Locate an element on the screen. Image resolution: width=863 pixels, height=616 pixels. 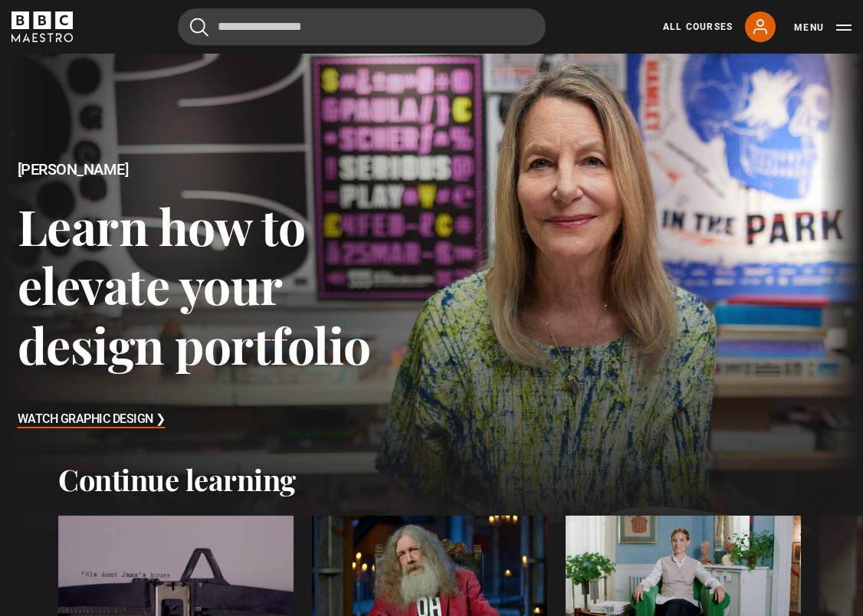
button: Toggle navigation is located at coordinates (822, 27).